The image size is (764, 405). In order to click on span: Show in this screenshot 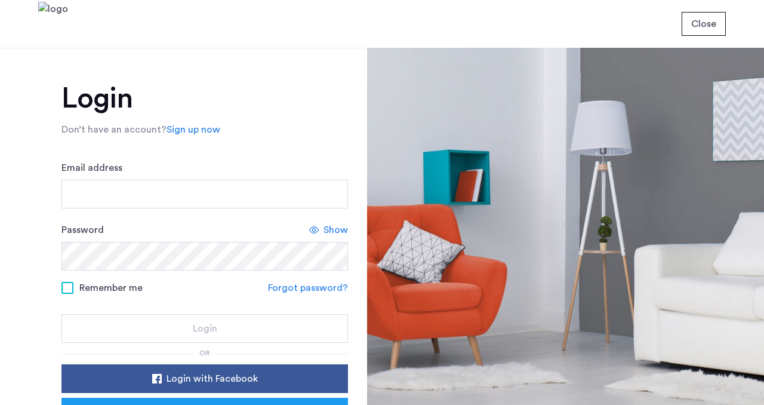, I will do `click(335, 230)`.